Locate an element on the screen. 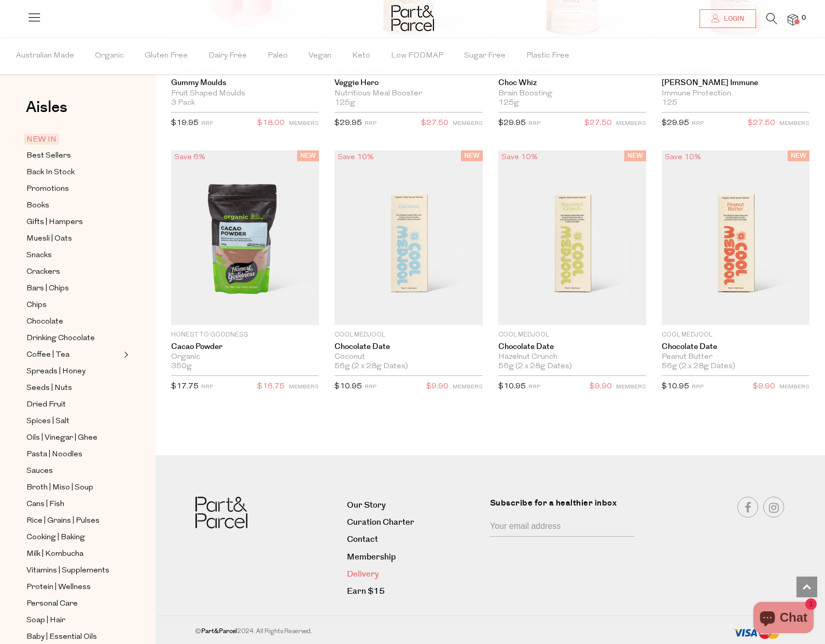 This screenshot has width=825, height=644. span: 3 Pack is located at coordinates (183, 104).